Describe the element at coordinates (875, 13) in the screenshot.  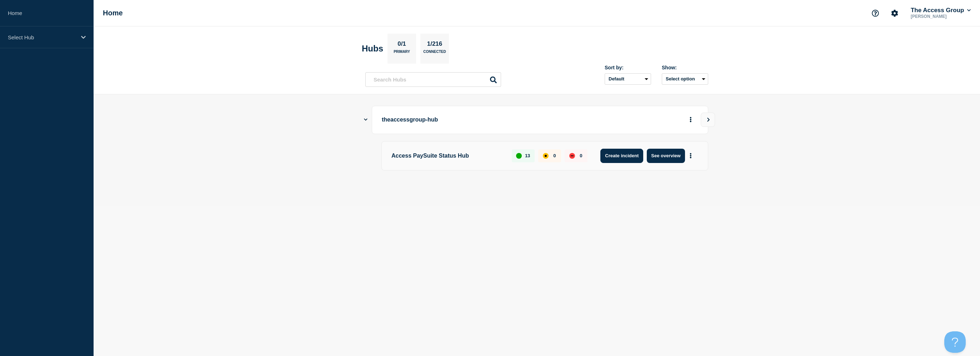
I see `button: Support` at that location.